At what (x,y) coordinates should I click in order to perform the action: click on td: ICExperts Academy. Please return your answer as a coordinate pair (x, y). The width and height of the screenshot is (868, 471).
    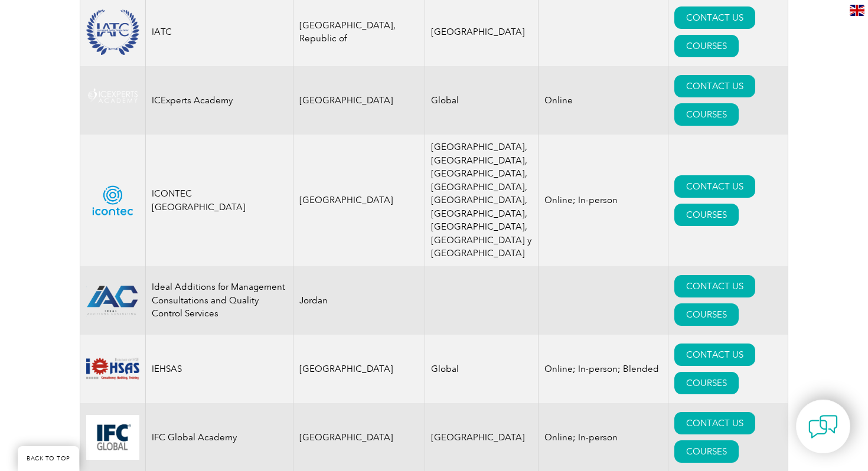
    Looking at the image, I should click on (220, 100).